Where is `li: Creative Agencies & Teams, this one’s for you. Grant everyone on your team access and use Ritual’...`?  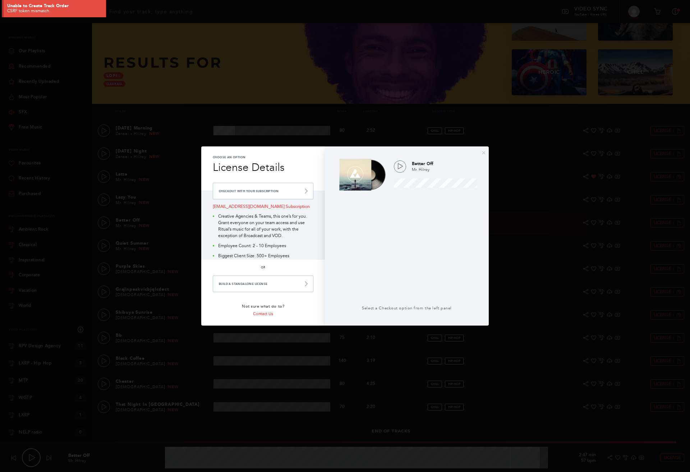
li: Creative Agencies & Teams, this one’s for you. Grant everyone on your team access and use Ritual’... is located at coordinates (263, 226).